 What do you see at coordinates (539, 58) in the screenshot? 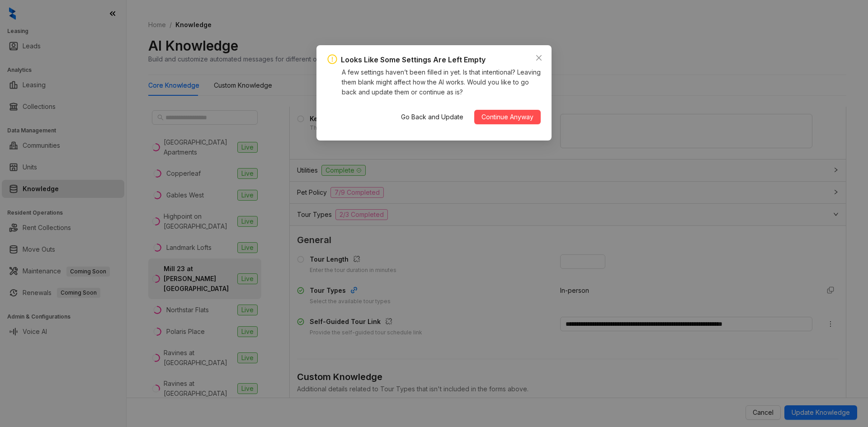
I see `button: Close` at bounding box center [539, 58].